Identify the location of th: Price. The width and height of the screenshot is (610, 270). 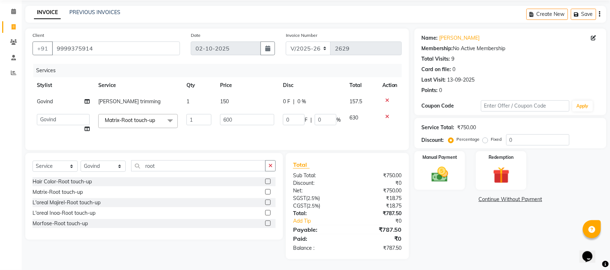
(247, 85).